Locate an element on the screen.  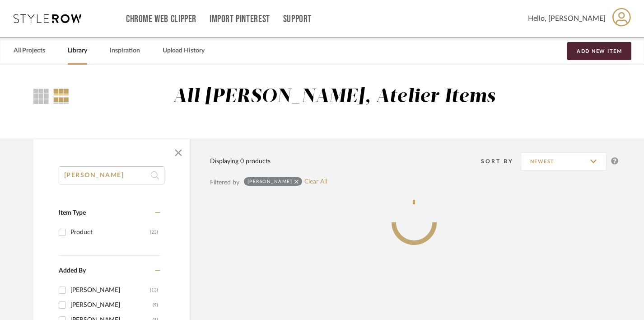
div: Displaying 0 products is located at coordinates (240, 162).